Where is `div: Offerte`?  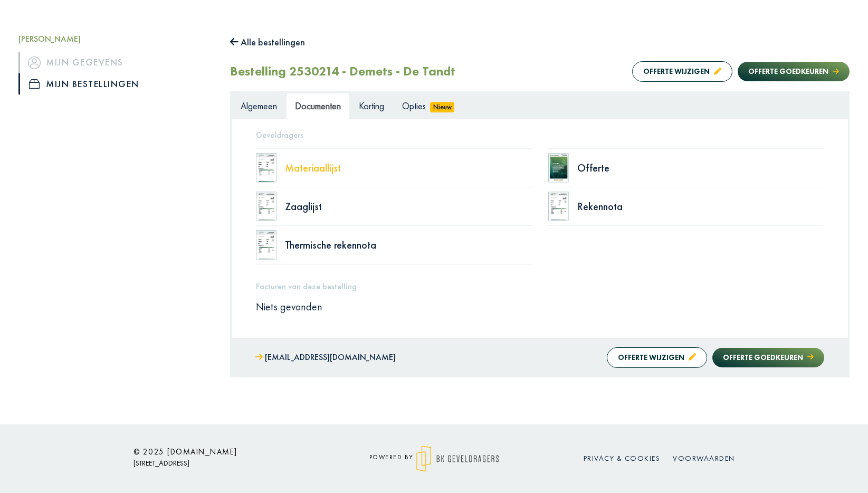
div: Offerte is located at coordinates (700, 168).